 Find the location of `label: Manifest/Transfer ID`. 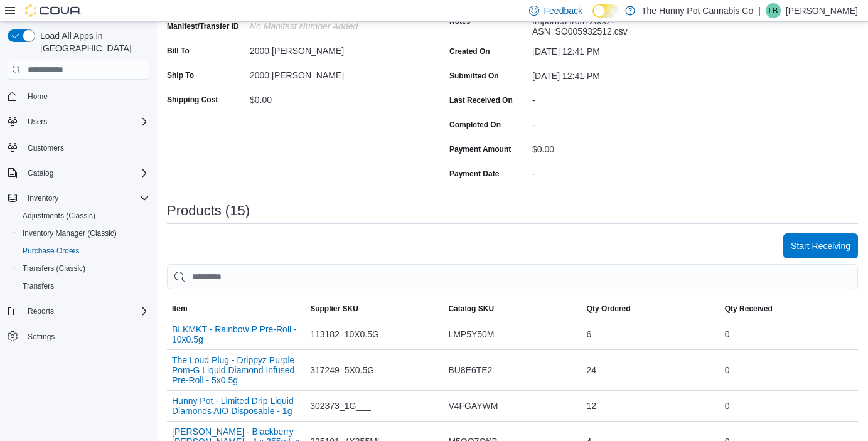

label: Manifest/Transfer ID is located at coordinates (203, 27).